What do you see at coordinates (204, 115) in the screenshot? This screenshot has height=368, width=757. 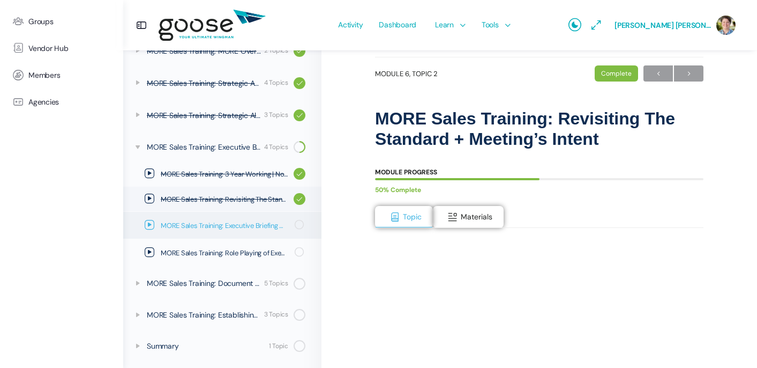 I see `div: MORE Sales Training: Strategic Alignment Plan` at bounding box center [204, 115].